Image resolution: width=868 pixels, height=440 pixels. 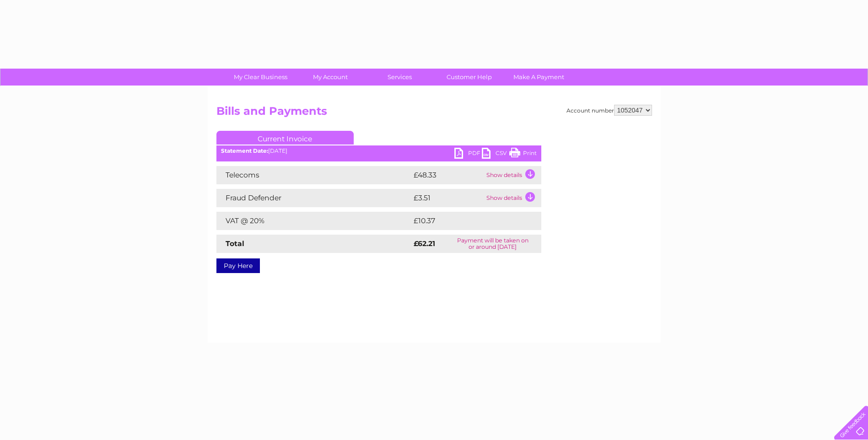 What do you see at coordinates (314, 175) in the screenshot?
I see `td: Telecoms` at bounding box center [314, 175].